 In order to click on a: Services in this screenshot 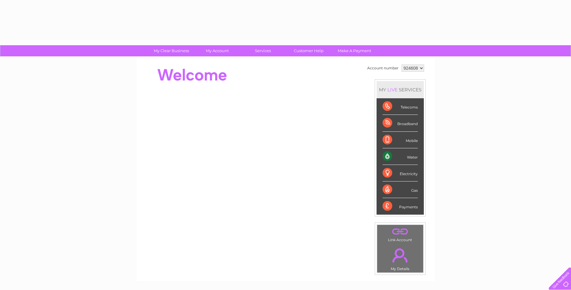, I will do `click(263, 51)`.